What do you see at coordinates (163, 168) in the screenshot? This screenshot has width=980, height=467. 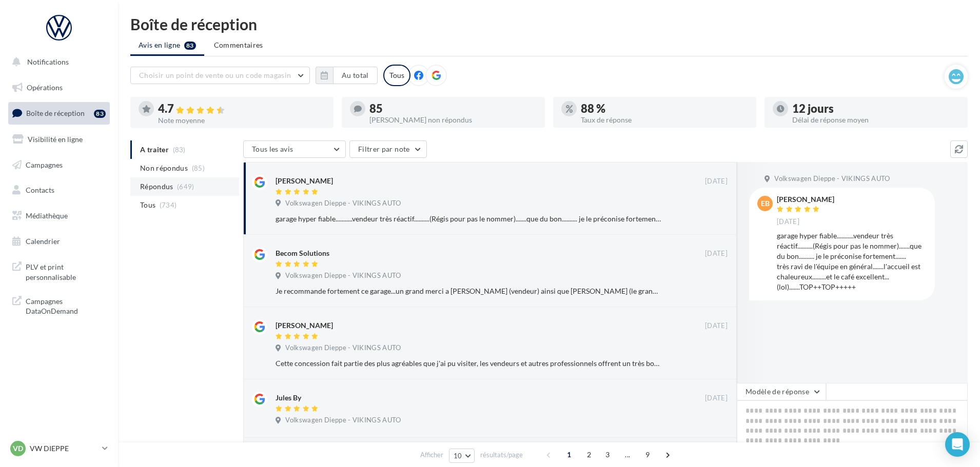 I see `span: Non répondus` at bounding box center [163, 168].